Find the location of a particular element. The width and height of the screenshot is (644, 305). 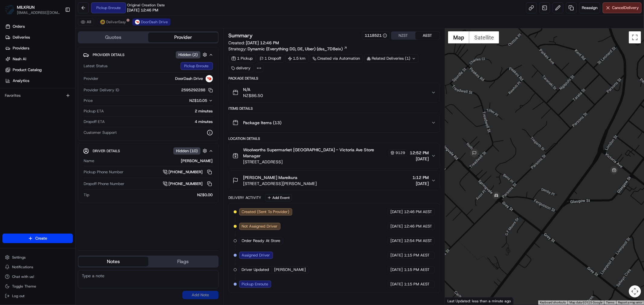

span: Driver Details is located at coordinates (106, 151).